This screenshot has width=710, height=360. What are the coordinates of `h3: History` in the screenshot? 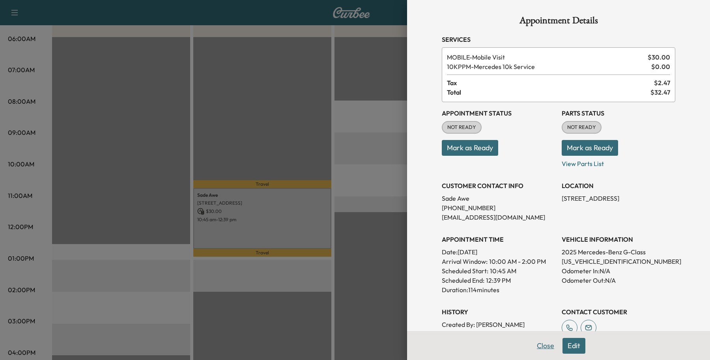 It's located at (498, 312).